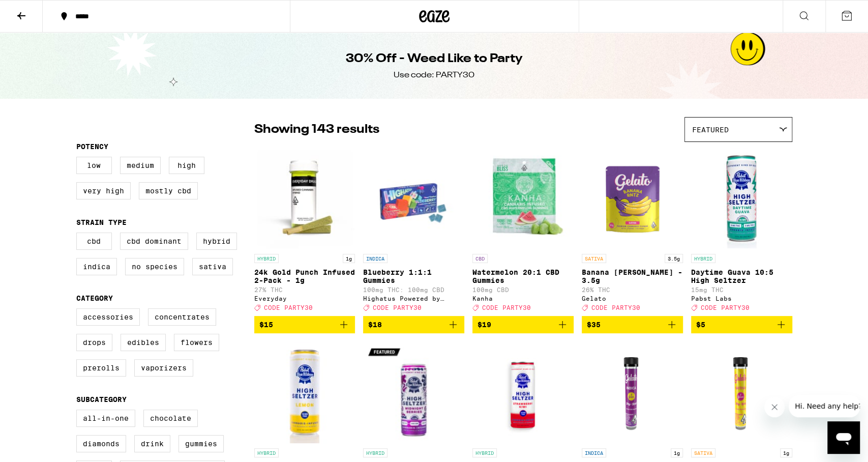 Image resolution: width=868 pixels, height=462 pixels. I want to click on label: Concentrates, so click(182, 317).